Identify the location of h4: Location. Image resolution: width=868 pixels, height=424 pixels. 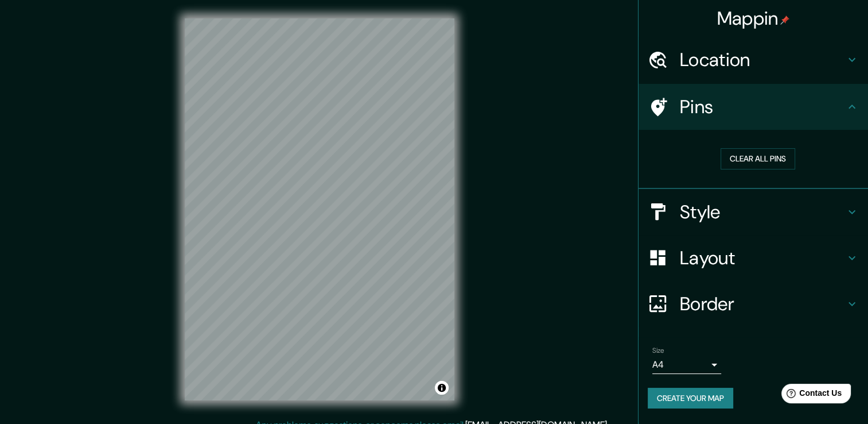
(763, 60).